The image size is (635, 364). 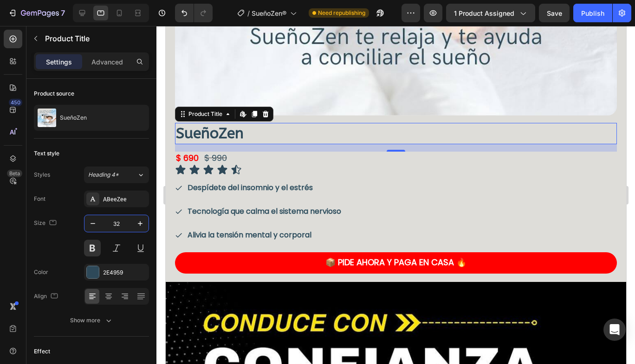 What do you see at coordinates (230, 107) in the screenshot?
I see `h1: SueñoZen` at bounding box center [230, 107].